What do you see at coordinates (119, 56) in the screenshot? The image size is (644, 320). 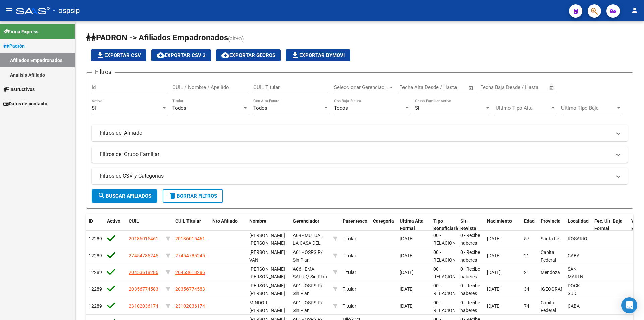 I see `span: Exportar CSV` at bounding box center [119, 56].